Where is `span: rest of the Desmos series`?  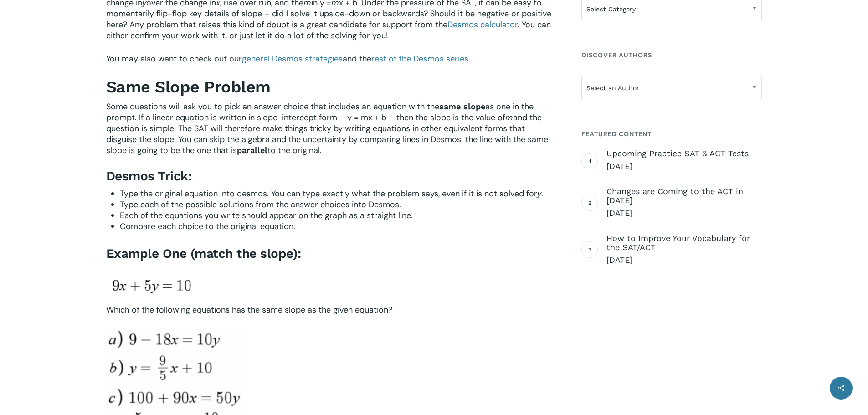 span: rest of the Desmos series is located at coordinates (420, 59).